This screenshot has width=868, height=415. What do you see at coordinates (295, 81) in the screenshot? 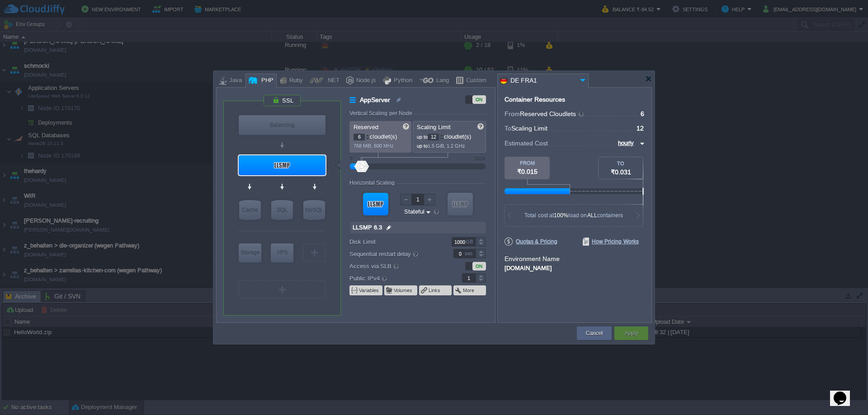
I see `div: Ruby` at bounding box center [295, 81].